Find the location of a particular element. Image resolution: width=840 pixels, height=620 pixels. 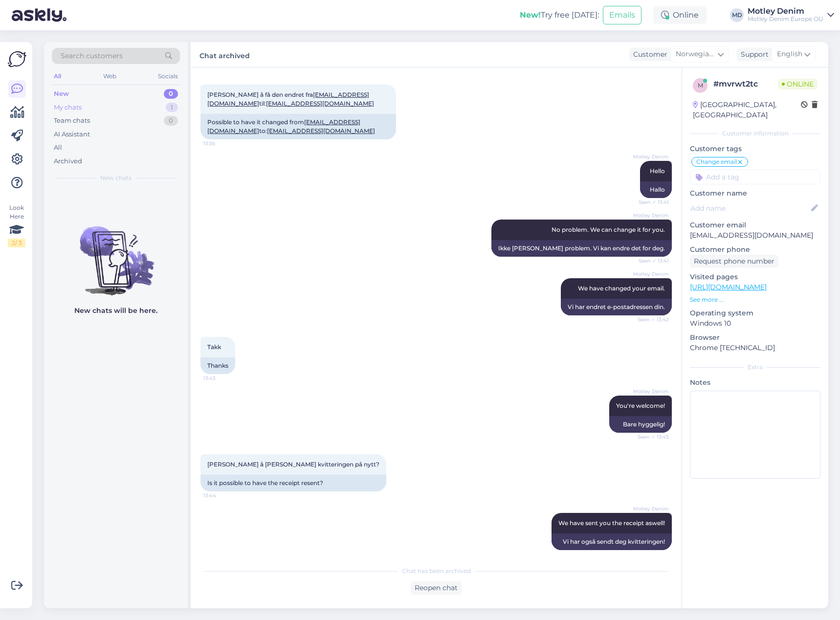

span: Seen ✓ 13:42 is located at coordinates (650, 319).